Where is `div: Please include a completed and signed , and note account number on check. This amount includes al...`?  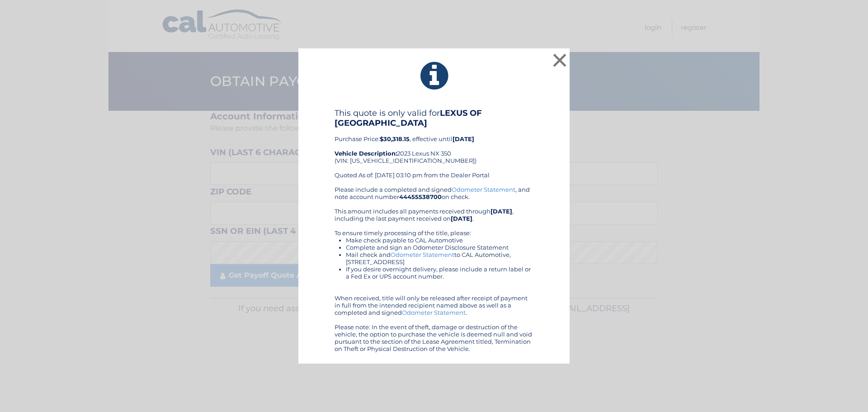
div: Please include a completed and signed , and note account number on check. This amount includes al... is located at coordinates (434, 269).